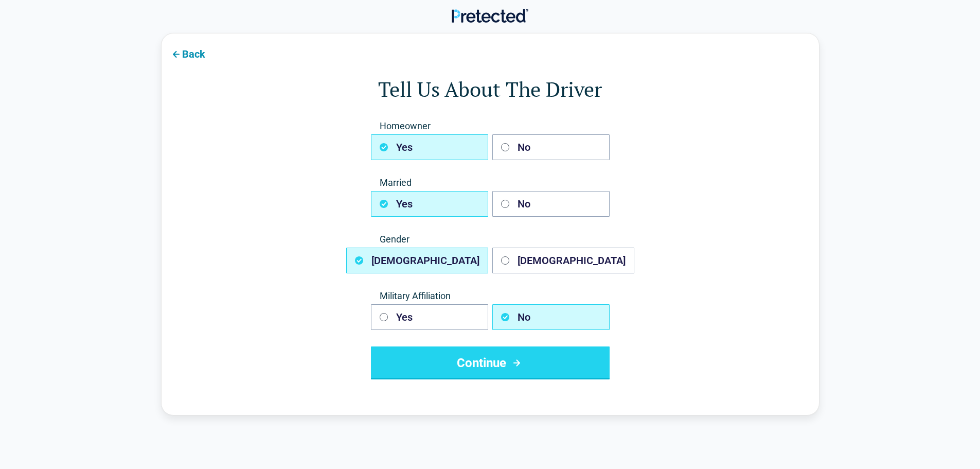  Describe the element at coordinates (490, 126) in the screenshot. I see `span: Homeowner` at that location.